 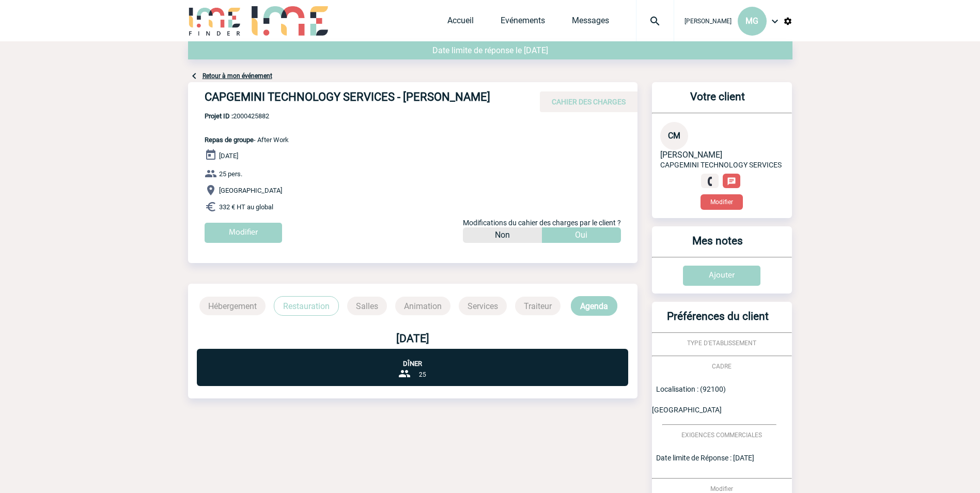 I want to click on p: Hébergement, so click(x=232, y=306).